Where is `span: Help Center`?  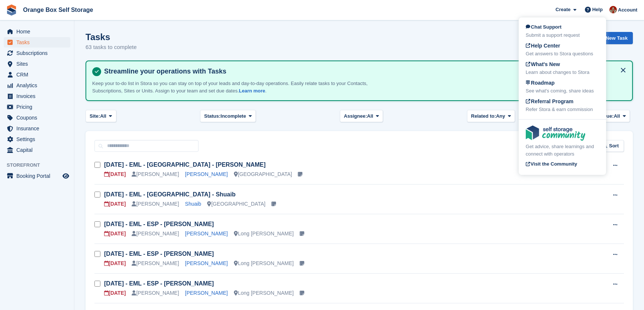 span: Help Center is located at coordinates (543, 46).